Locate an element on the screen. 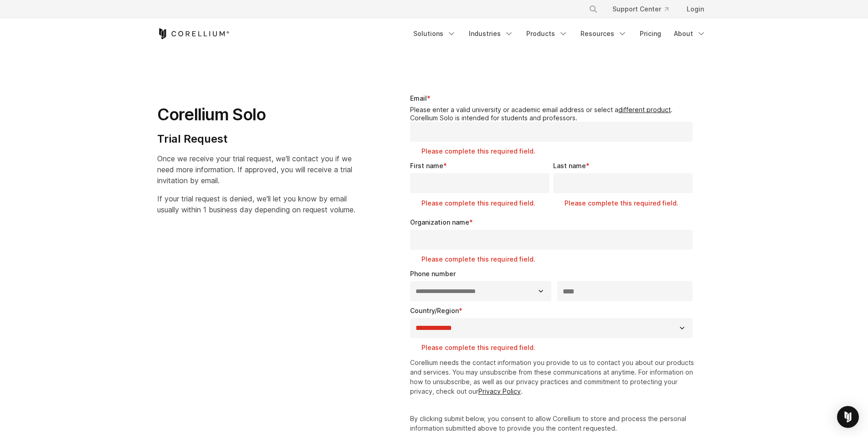 This screenshot has height=437, width=868. a: Login is located at coordinates (696, 9).